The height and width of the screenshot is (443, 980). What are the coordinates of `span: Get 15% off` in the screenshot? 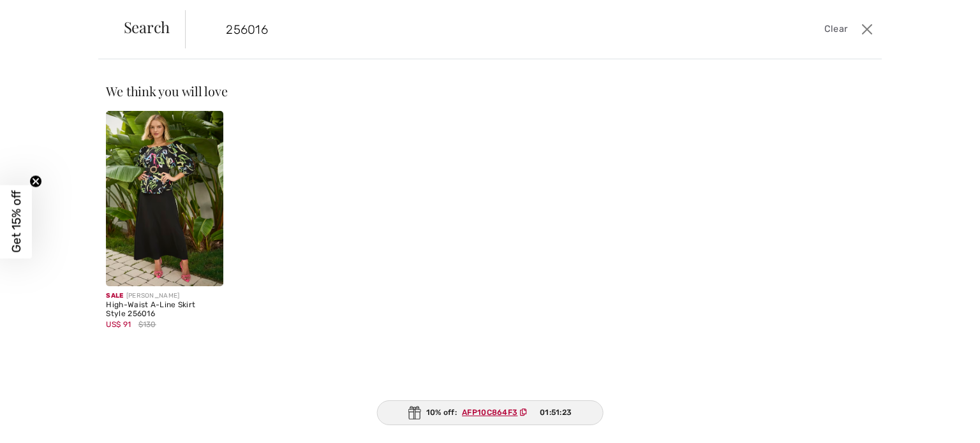 It's located at (16, 222).